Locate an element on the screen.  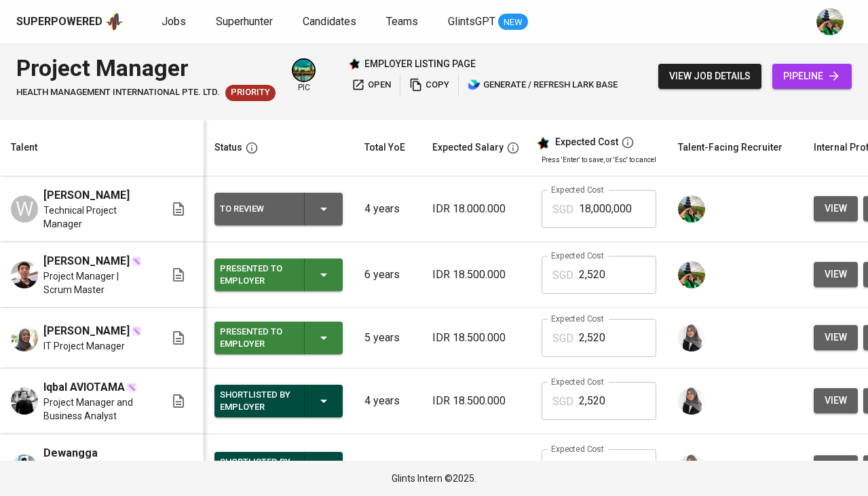
span: open is located at coordinates (371, 85).